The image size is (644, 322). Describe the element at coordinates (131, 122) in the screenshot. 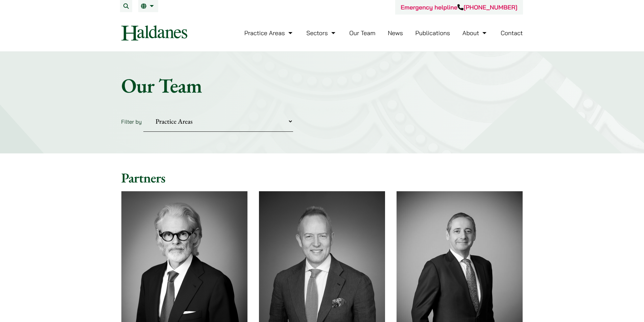

I see `label: Filter by` at that location.